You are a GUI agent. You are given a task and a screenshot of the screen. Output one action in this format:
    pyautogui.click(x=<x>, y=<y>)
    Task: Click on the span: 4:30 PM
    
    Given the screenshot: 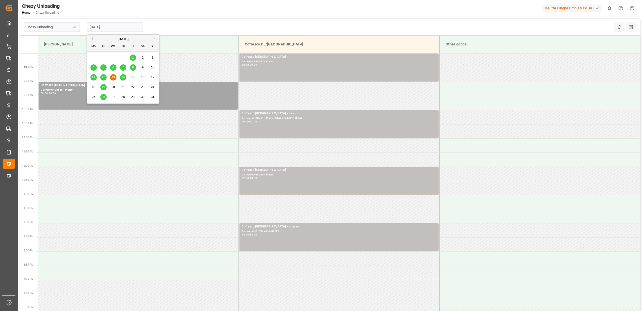 What is the action you would take?
    pyautogui.click(x=29, y=293)
    